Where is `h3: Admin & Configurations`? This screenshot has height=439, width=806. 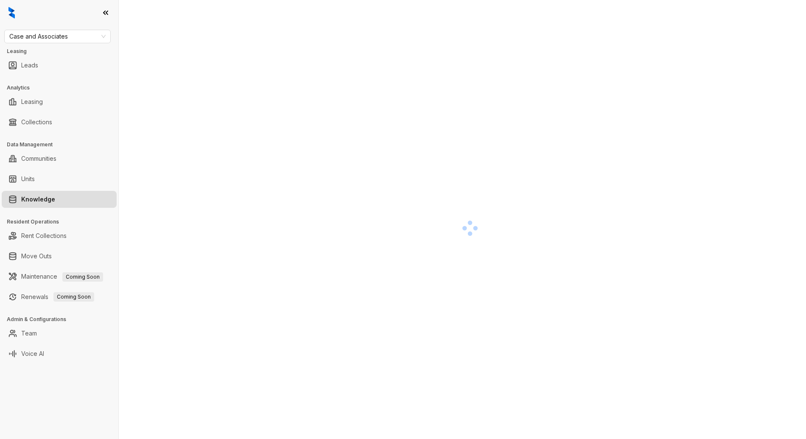
h3: Admin & Configurations is located at coordinates (62, 319).